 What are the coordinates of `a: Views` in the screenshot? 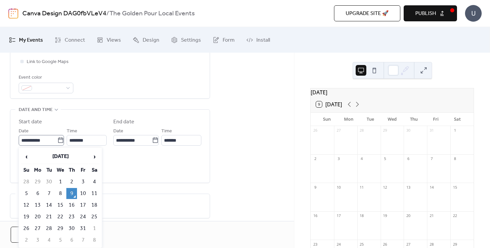 It's located at (109, 40).